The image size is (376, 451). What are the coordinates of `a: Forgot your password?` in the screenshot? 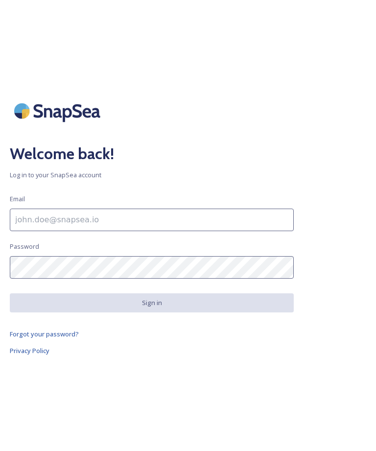 It's located at (152, 334).